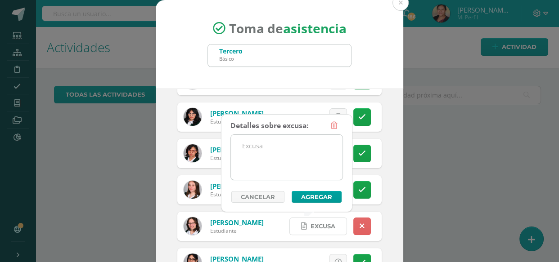  I want to click on a: Cancelar, so click(258, 197).